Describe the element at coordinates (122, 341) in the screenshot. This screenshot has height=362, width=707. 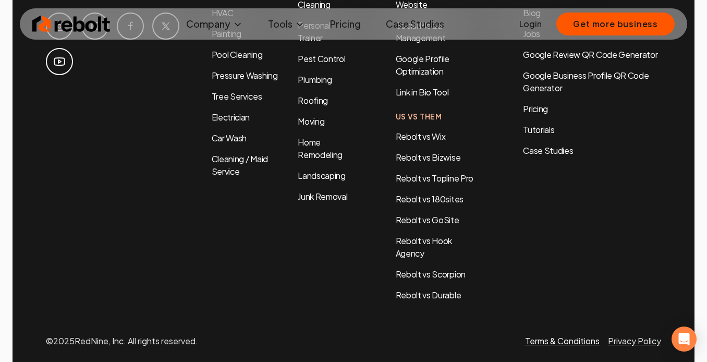
I see `p: © 2025 RedNine, Inc. All rights reserved.` at that location.